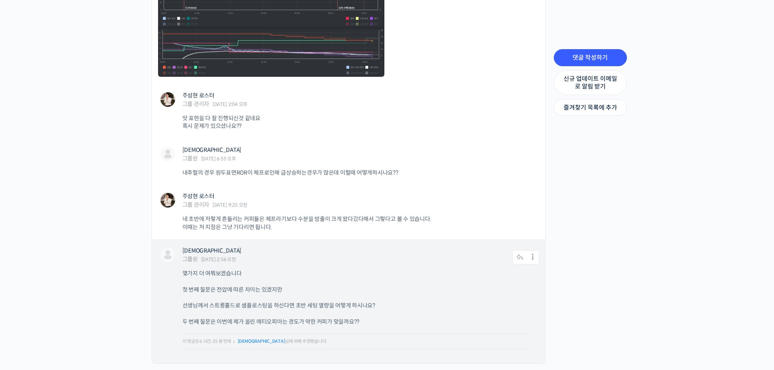 This screenshot has width=774, height=370. Describe the element at coordinates (357, 223) in the screenshot. I see `p: 네 초반에 저렇게 흔들리는 커피들은 체프라기보다 수분을 방출이 크게 왔다갔다해서 그렇다고 볼 수 있습니다. 이때는 저 지점은 그냥 기다리면 됩니다.` at that location.